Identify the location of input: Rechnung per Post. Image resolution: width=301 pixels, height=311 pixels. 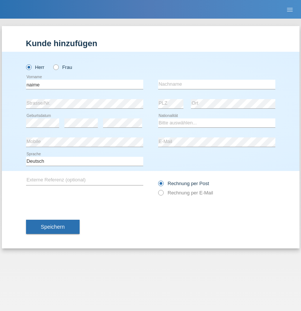
(160, 185).